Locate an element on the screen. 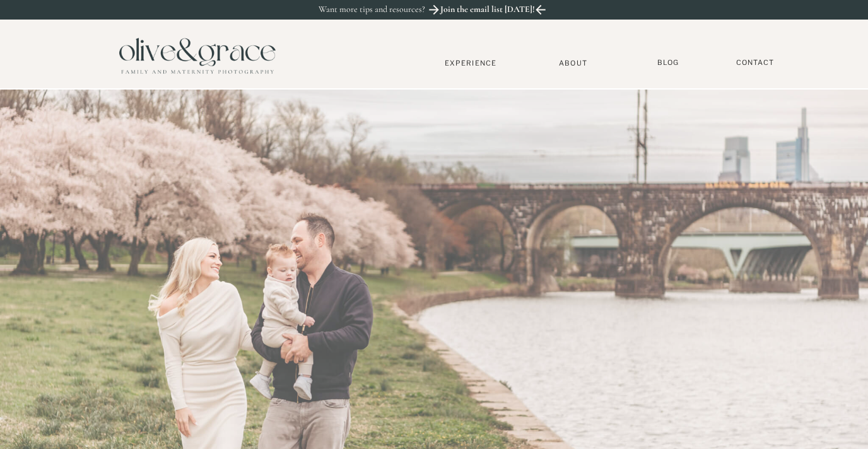 This screenshot has width=868, height=449. nav: Experience is located at coordinates (471, 63).